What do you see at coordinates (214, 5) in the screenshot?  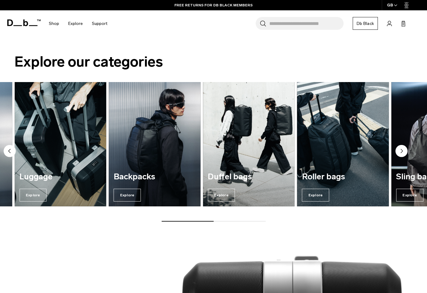 I see `a: FREE RETURNS FOR DB BLACK MEMBERS` at bounding box center [214, 5].